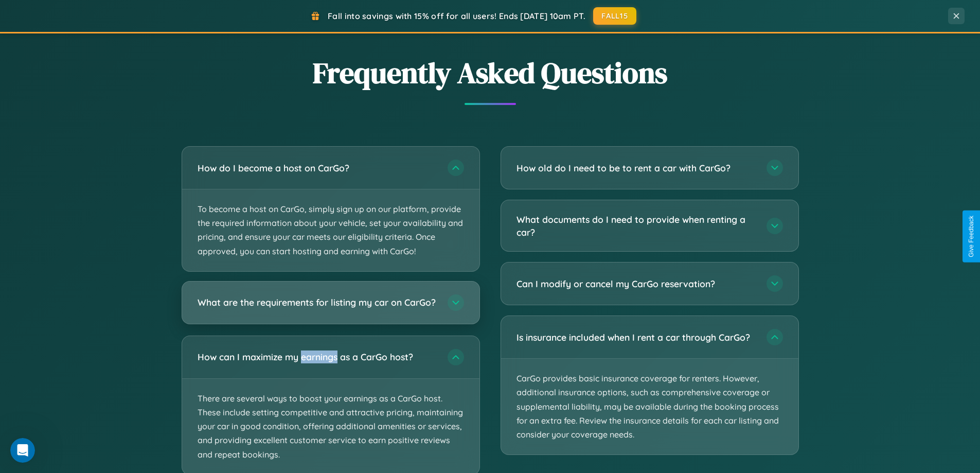  Describe the element at coordinates (636, 226) in the screenshot. I see `h3: What documents do I need to provide when renting a car?` at that location.